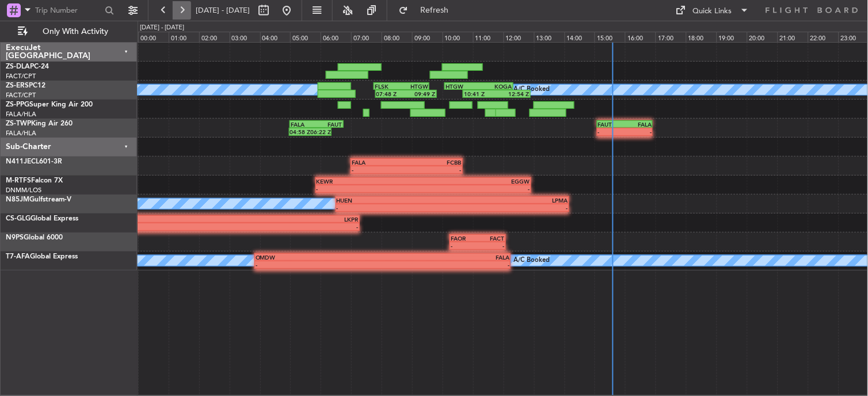  I want to click on span: ZS-TWP, so click(18, 124).